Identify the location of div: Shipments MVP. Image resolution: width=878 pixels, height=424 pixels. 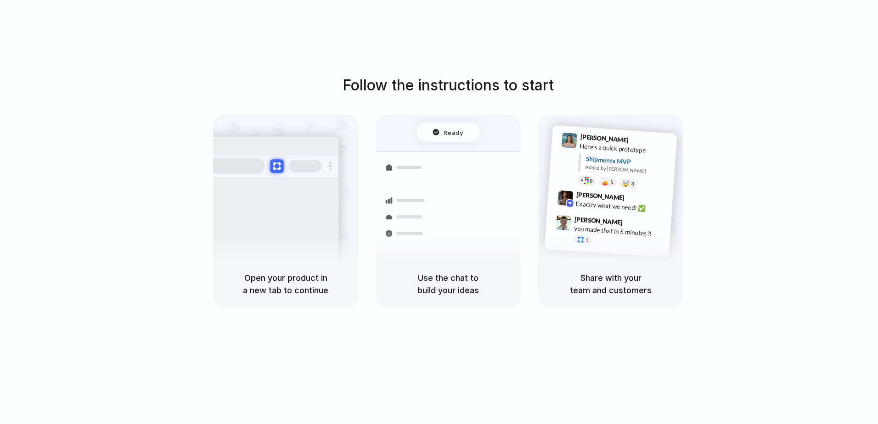
(628, 161).